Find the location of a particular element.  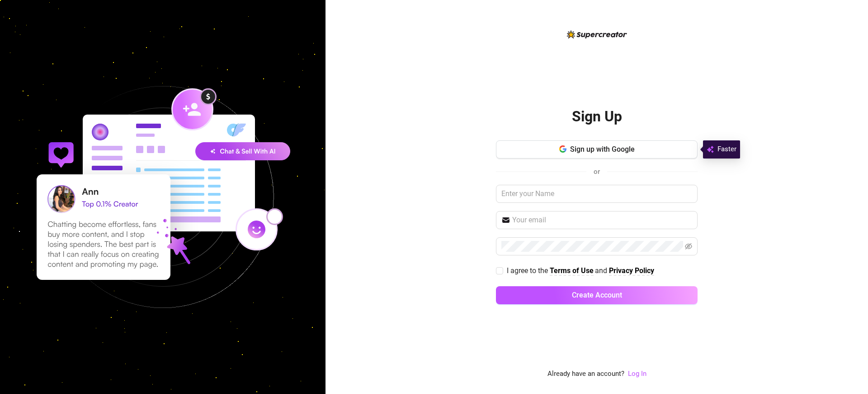

img: svg%3e is located at coordinates (710, 149).